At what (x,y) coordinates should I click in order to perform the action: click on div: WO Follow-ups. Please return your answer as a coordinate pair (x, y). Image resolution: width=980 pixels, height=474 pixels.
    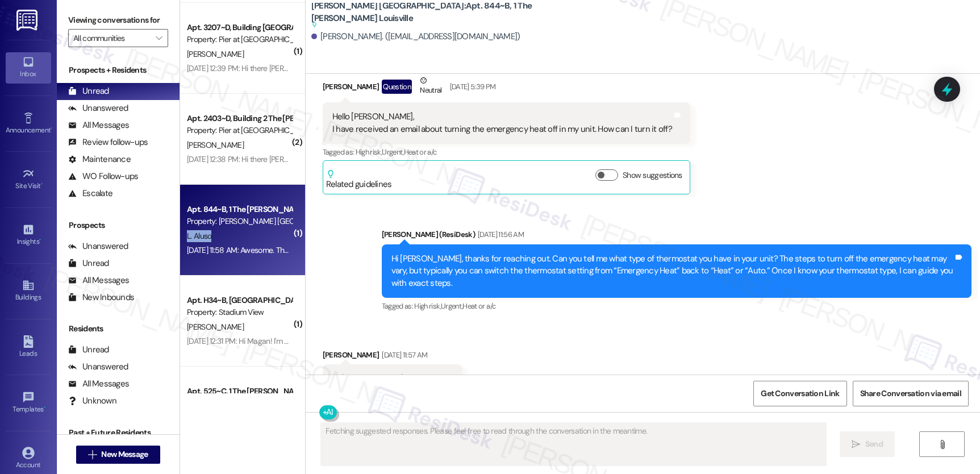
    Looking at the image, I should click on (103, 176).